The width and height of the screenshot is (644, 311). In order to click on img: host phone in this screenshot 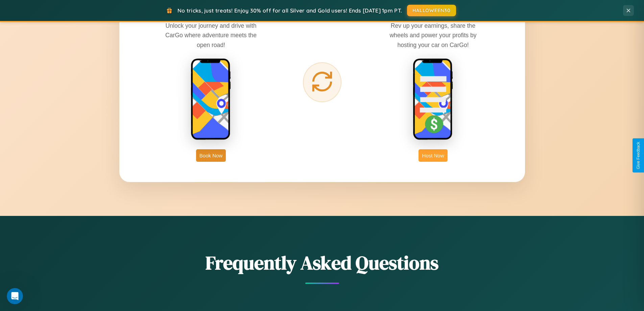, I will do `click(433, 99)`.